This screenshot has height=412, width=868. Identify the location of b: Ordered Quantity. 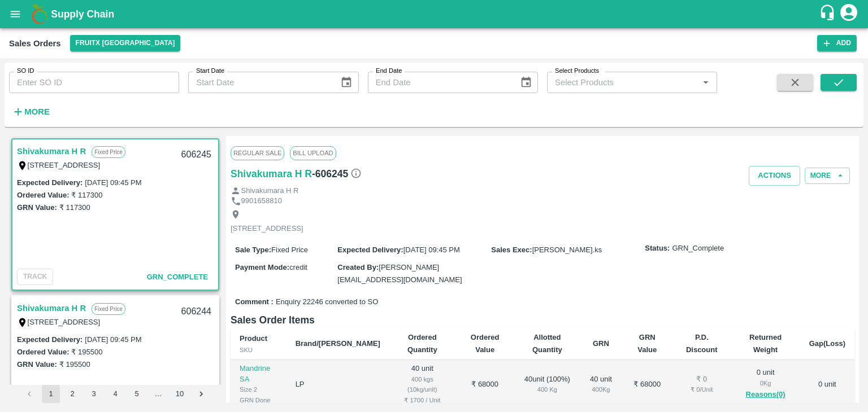
(422, 343).